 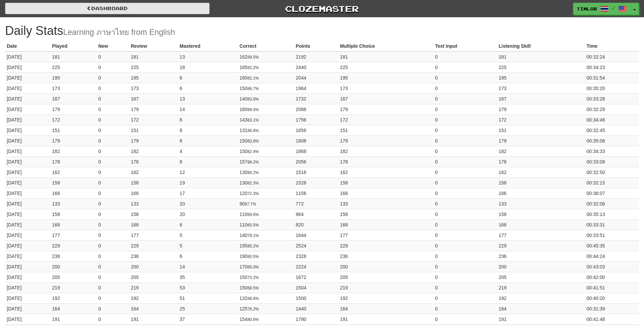 What do you see at coordinates (587, 9) in the screenshot?
I see `span: timlor` at bounding box center [587, 9].